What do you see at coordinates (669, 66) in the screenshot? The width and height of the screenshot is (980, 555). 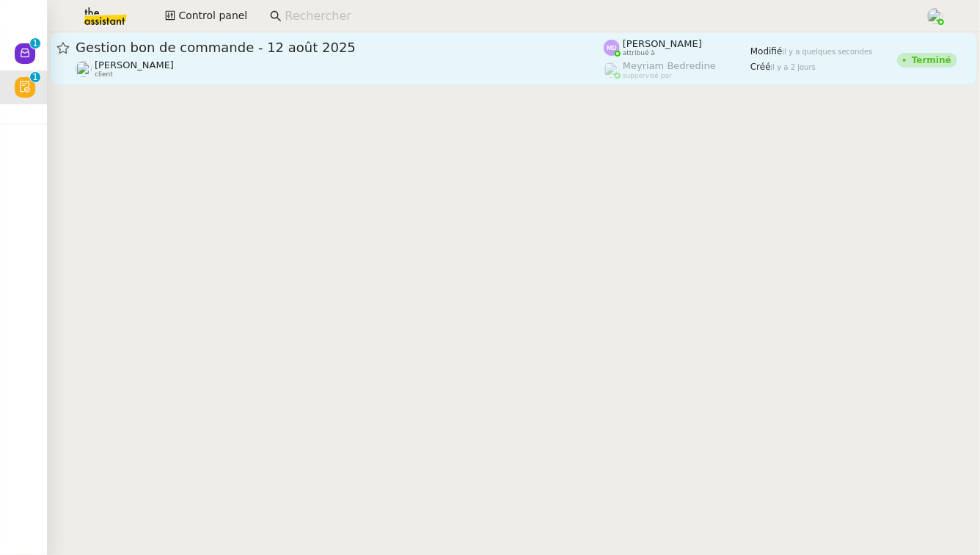 I see `span: Meyriam Bedredine` at bounding box center [669, 66].